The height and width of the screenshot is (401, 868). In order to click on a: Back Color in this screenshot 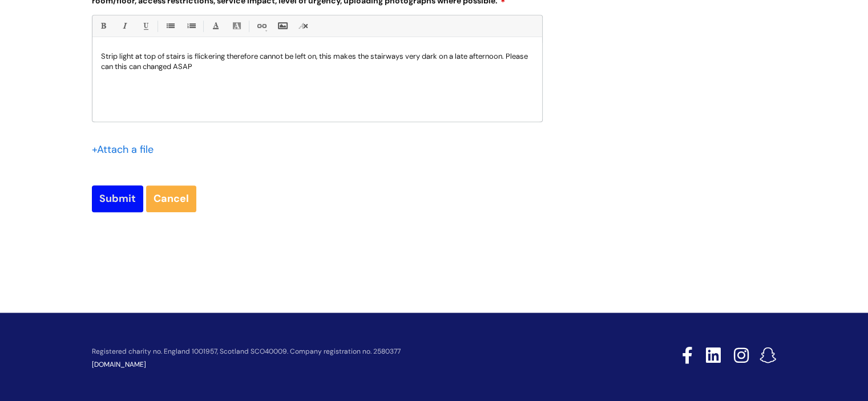, I will do `click(236, 26)`.